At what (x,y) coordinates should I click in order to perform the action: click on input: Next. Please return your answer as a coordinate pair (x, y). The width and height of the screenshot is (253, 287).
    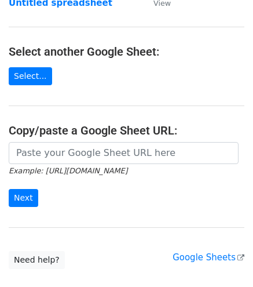
    Looking at the image, I should click on (23, 198).